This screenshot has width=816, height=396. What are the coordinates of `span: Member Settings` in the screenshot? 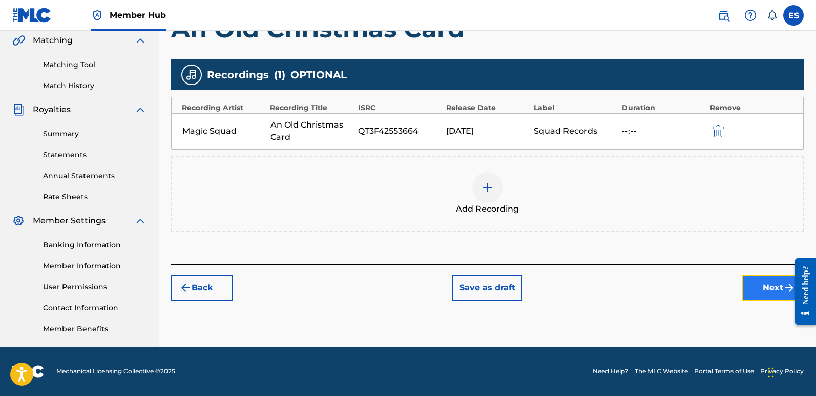 It's located at (69, 221).